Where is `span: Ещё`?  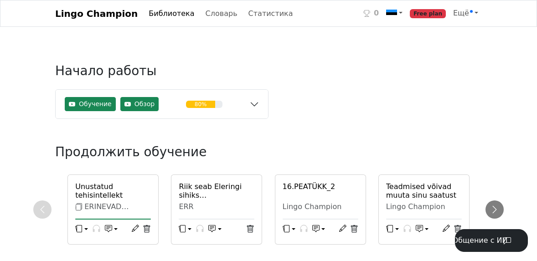 span: Ещё is located at coordinates (463, 13).